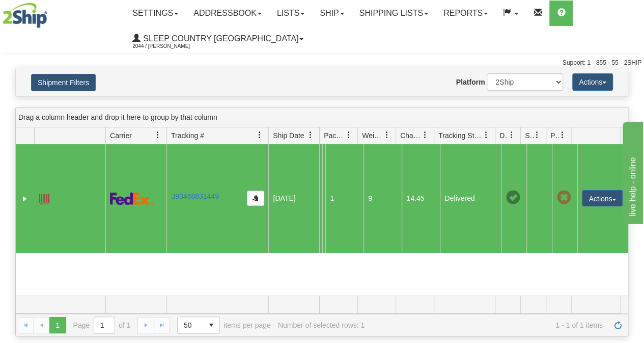 This screenshot has width=644, height=343. What do you see at coordinates (44, 198) in the screenshot?
I see `a: Label` at bounding box center [44, 198].